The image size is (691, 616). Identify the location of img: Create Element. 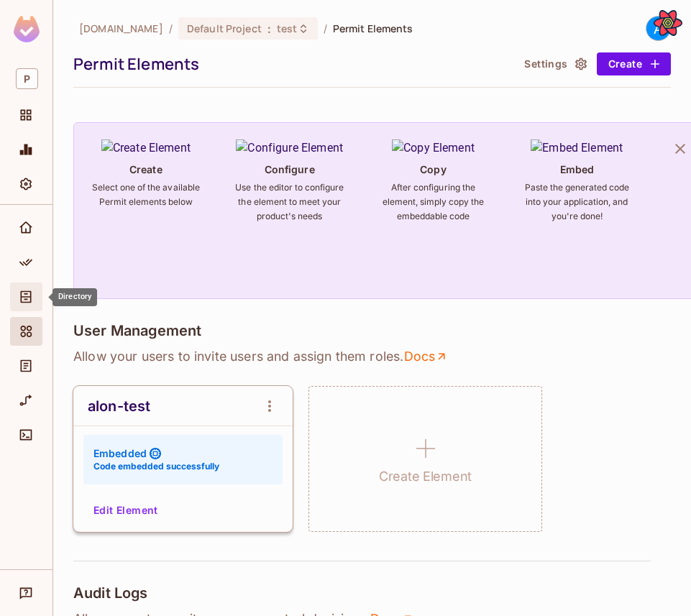
(146, 148).